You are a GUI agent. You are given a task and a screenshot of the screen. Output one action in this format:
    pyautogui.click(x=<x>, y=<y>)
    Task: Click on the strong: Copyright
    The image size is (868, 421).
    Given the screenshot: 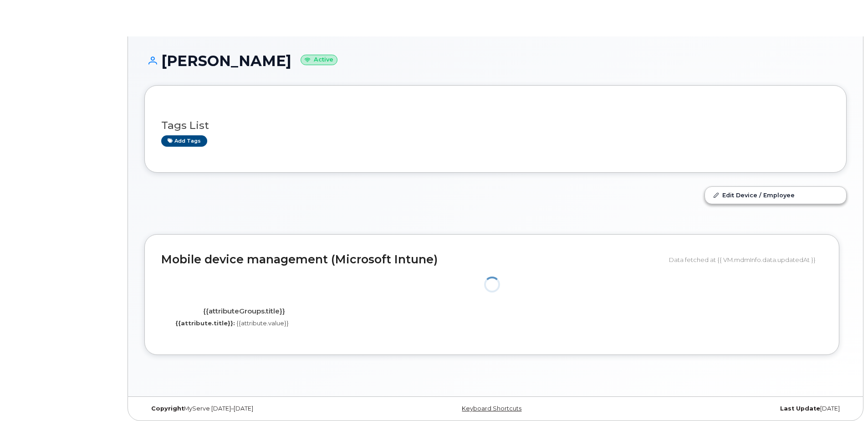 What is the action you would take?
    pyautogui.click(x=168, y=408)
    